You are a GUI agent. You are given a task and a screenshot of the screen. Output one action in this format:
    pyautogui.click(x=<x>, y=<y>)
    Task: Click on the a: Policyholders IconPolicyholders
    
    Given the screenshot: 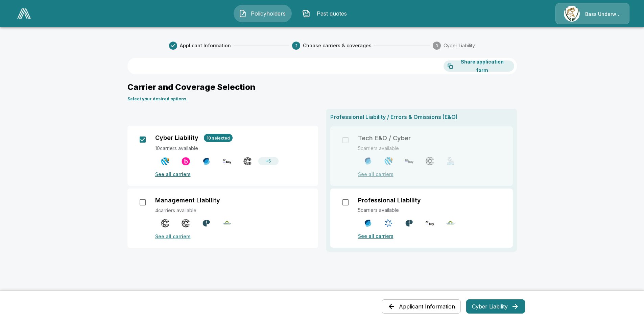 What is the action you would take?
    pyautogui.click(x=263, y=13)
    